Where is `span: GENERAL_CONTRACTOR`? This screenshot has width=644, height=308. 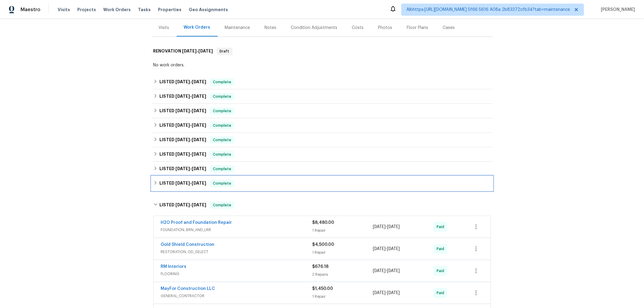
span: GENERAL_CONTRACTOR is located at coordinates (237, 296).